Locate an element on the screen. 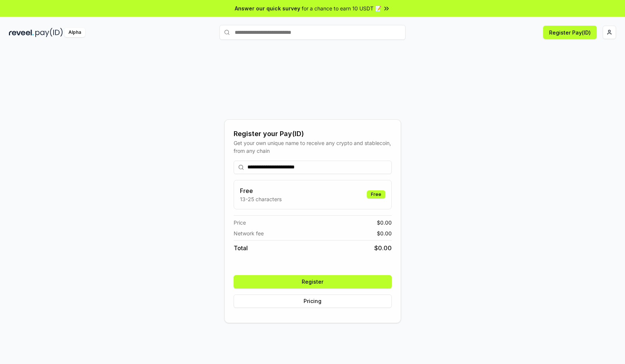 Image resolution: width=625 pixels, height=364 pixels. img: pay_id is located at coordinates (49, 32).